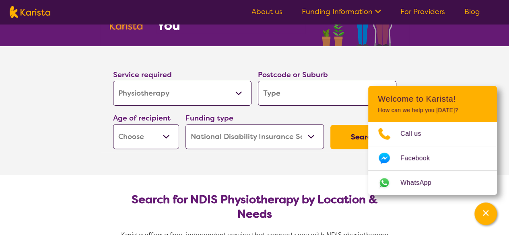 The image size is (509, 235). I want to click on label: Service required, so click(142, 75).